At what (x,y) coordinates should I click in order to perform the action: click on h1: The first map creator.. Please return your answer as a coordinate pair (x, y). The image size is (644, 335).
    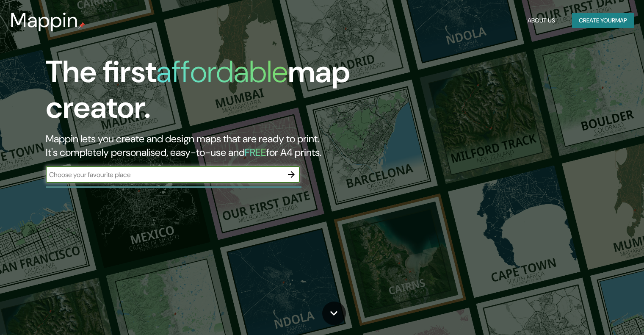
    Looking at the image, I should click on (206, 93).